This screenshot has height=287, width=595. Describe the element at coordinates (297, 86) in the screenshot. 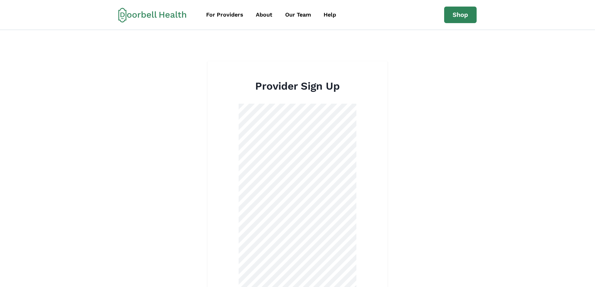

I see `h2: Provider Sign Up` at that location.